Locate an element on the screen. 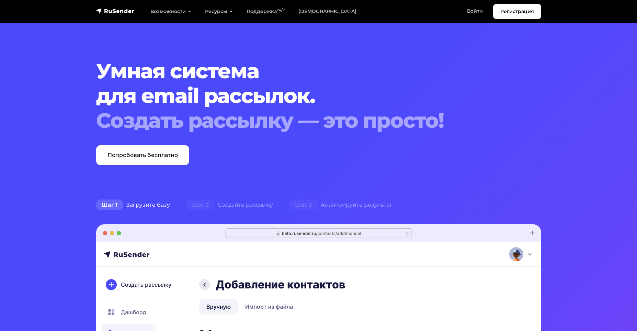 The height and width of the screenshot is (331, 637). img: RuSender is located at coordinates (115, 11).